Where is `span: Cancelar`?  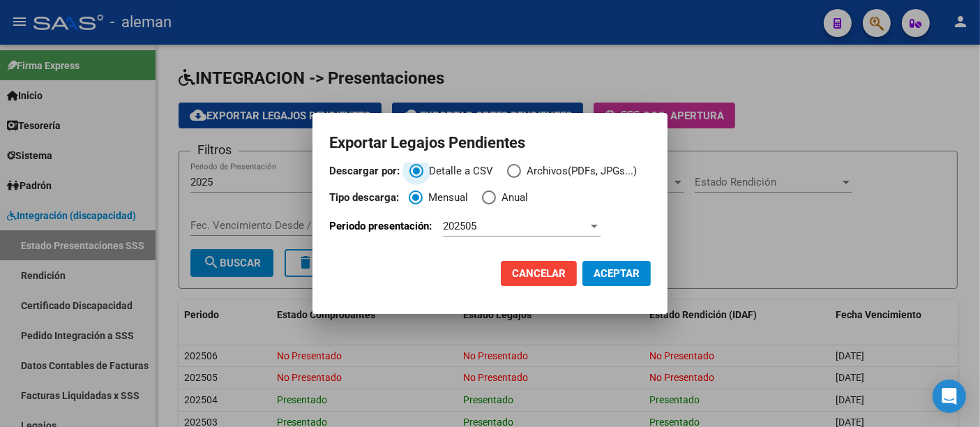
span: Cancelar is located at coordinates (539, 274).